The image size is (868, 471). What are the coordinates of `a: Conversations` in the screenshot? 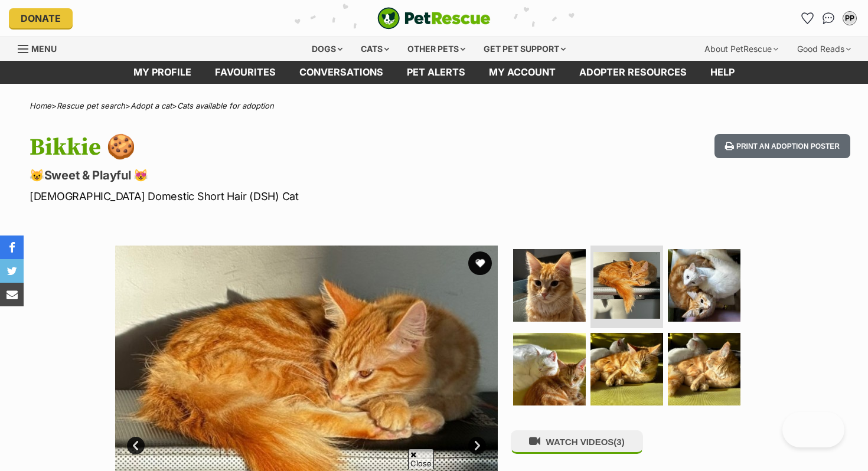 It's located at (828, 18).